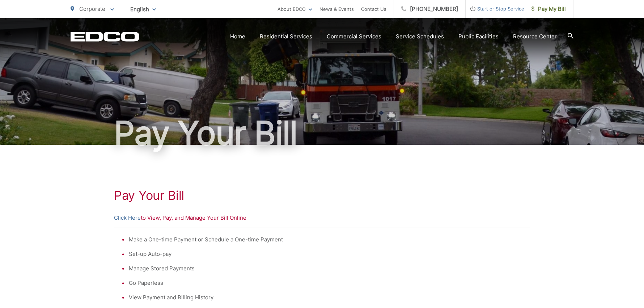 The width and height of the screenshot is (644, 308). I want to click on a: Home, so click(238, 36).